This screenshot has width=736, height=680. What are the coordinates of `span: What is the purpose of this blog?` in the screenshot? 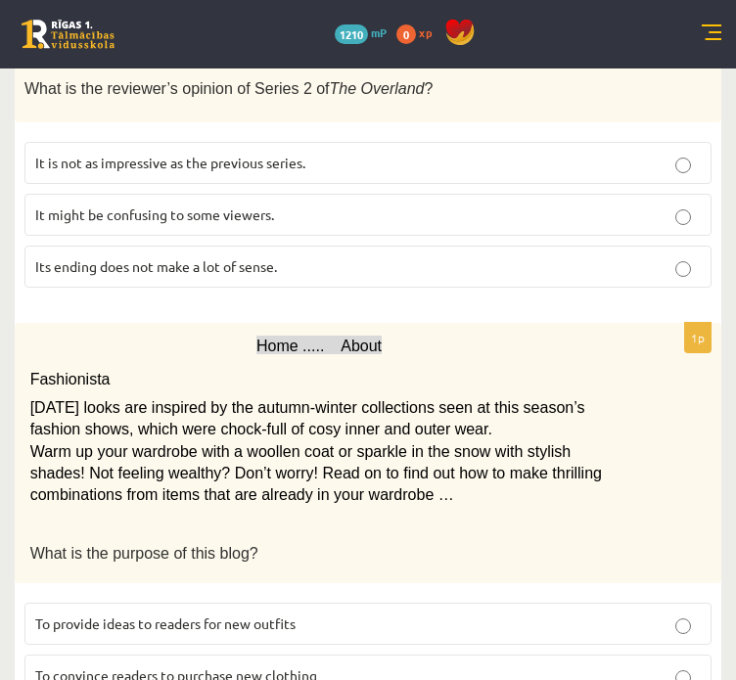 It's located at (144, 553).